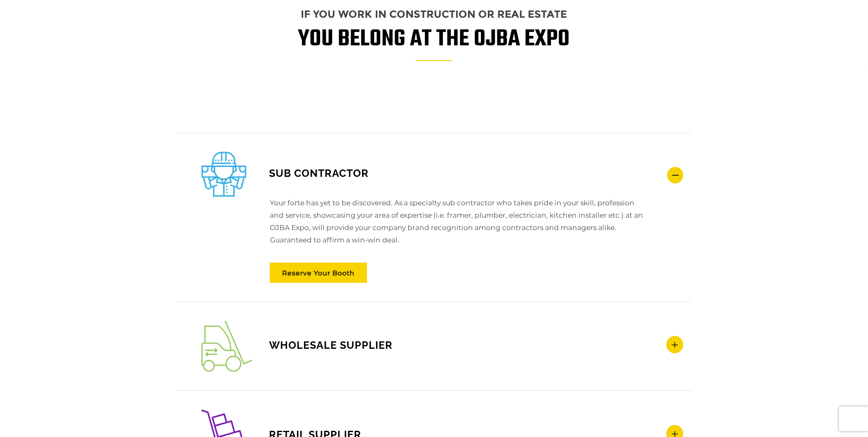 This screenshot has width=868, height=437. I want to click on span: SUB CONTRACTOR, so click(285, 173).